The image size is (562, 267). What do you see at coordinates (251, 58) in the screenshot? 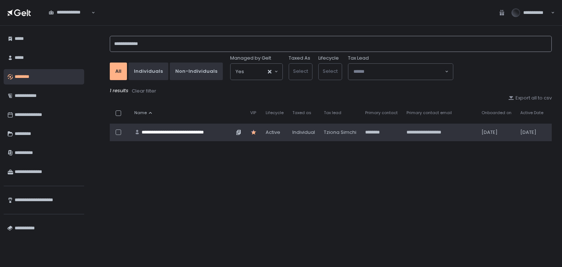
I see `span: Managed by Gelt` at bounding box center [251, 58].